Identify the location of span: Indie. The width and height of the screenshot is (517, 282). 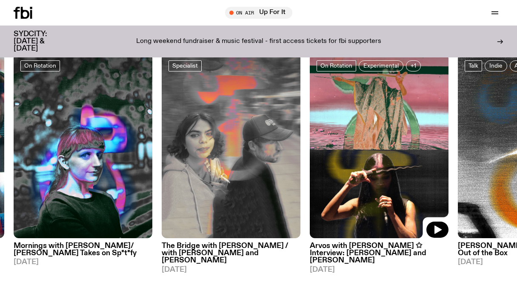
(495, 65).